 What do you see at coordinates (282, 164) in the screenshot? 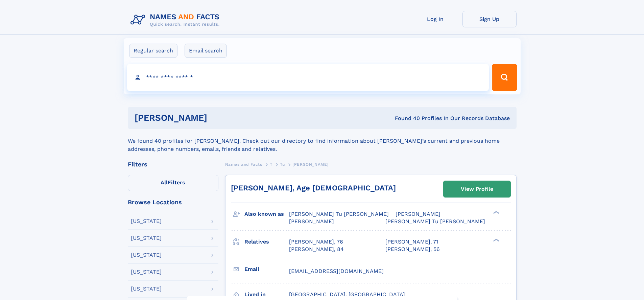
I see `span: Tu` at bounding box center [282, 164].